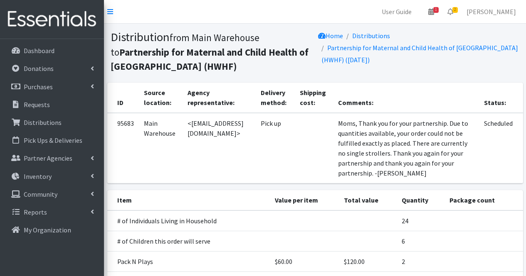 The width and height of the screenshot is (526, 276). Describe the element at coordinates (52, 69) in the screenshot. I see `a: Donations` at that location.